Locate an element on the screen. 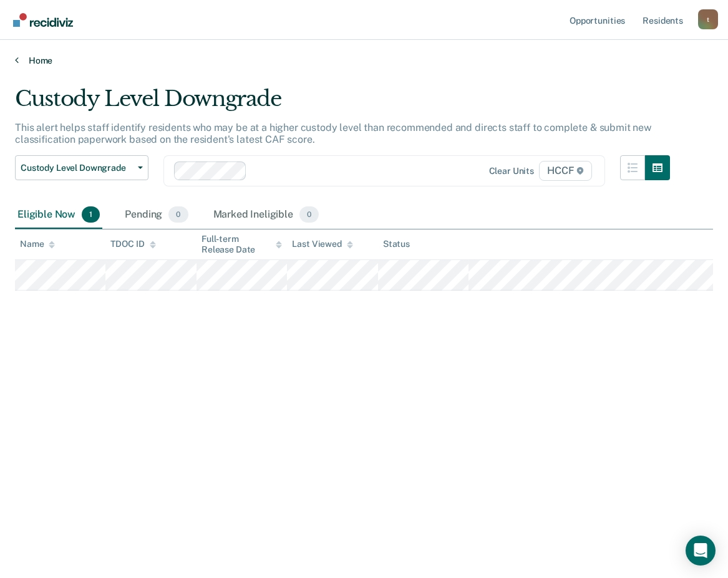 This screenshot has width=728, height=578. div: Pending0 is located at coordinates (156, 215).